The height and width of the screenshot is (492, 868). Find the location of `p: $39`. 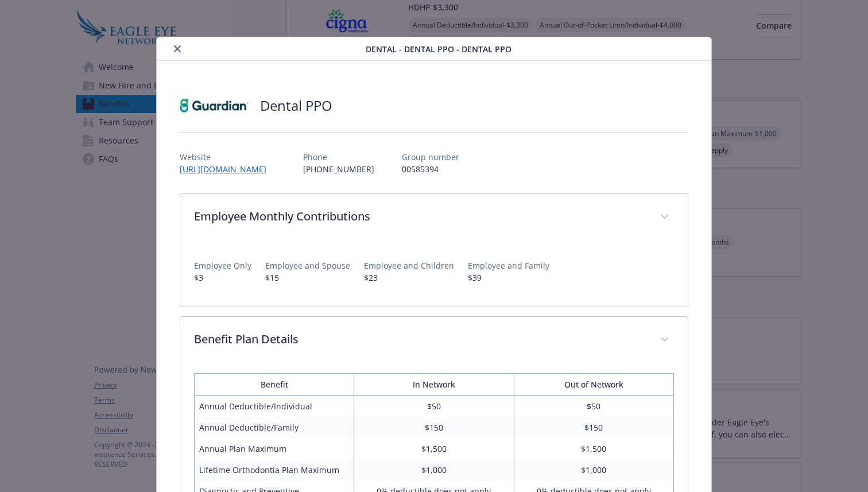

p: $39 is located at coordinates (509, 278).